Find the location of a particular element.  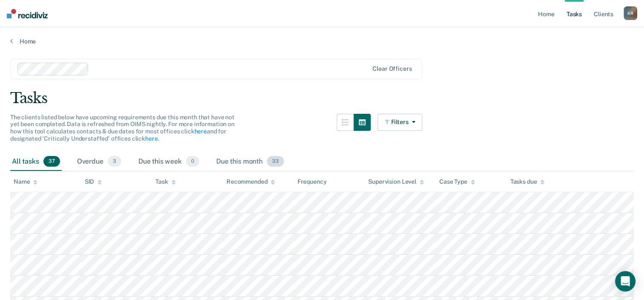

div: Case Type is located at coordinates (457, 181).